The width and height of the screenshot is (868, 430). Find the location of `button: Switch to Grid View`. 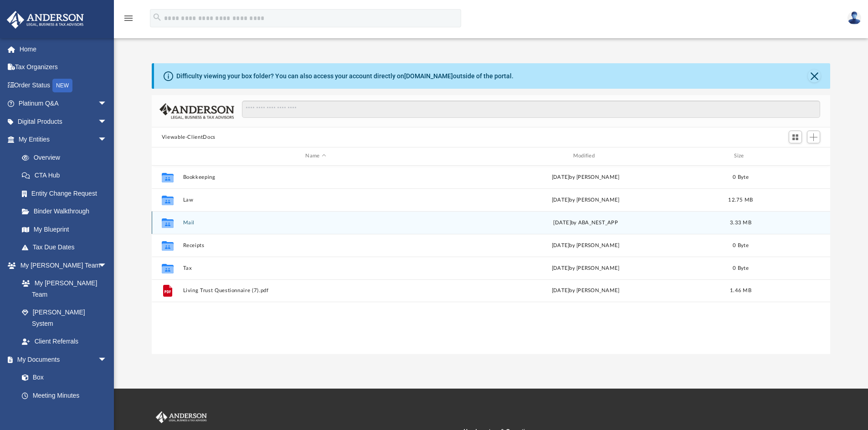

button: Switch to Grid View is located at coordinates (796, 137).